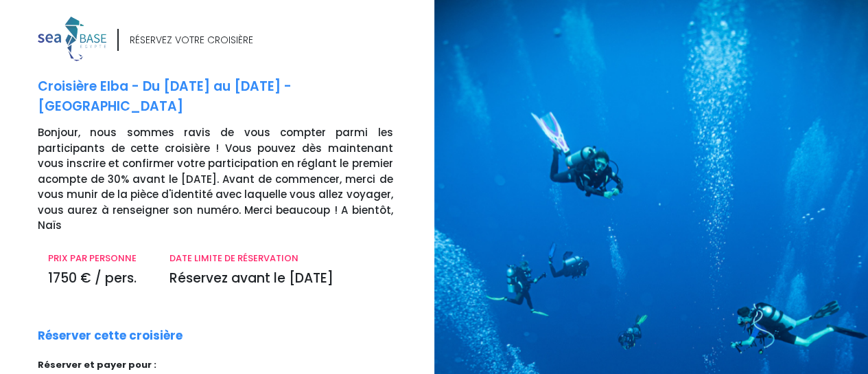  Describe the element at coordinates (230, 179) in the screenshot. I see `p: Bonjour, nous sommes ravis de vous compter parmi les participants de cette croisière ! Vous pouve...` at that location.